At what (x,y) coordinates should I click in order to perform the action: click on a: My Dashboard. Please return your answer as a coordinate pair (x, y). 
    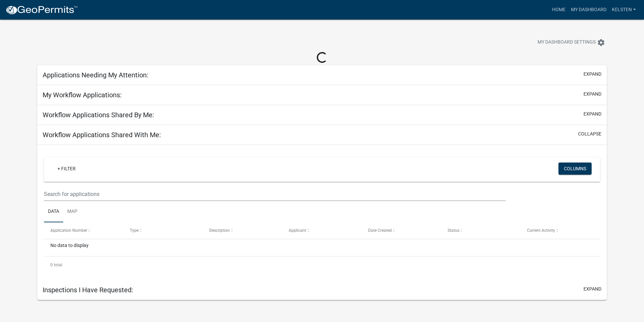
    Looking at the image, I should click on (589, 10).